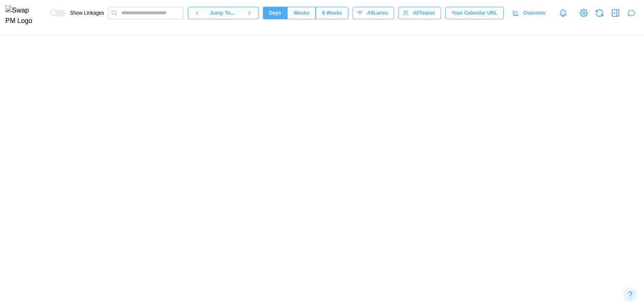 The width and height of the screenshot is (644, 306). I want to click on button: Open Drawer, so click(615, 13).